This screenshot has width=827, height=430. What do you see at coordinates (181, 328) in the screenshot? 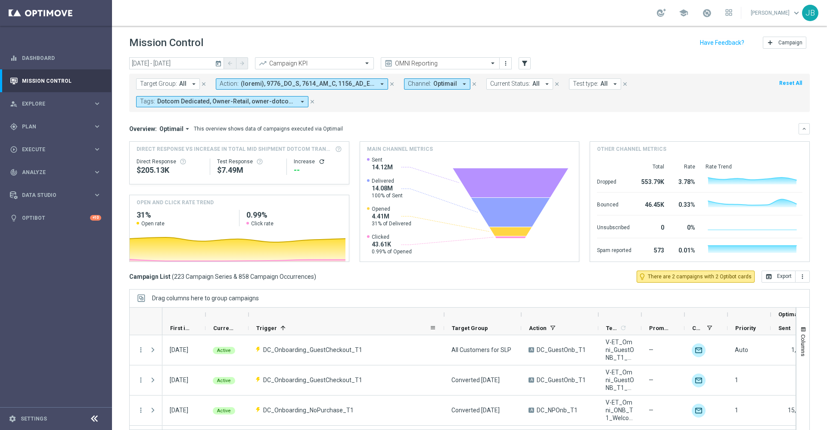
I see `span: First in Range` at bounding box center [181, 328].